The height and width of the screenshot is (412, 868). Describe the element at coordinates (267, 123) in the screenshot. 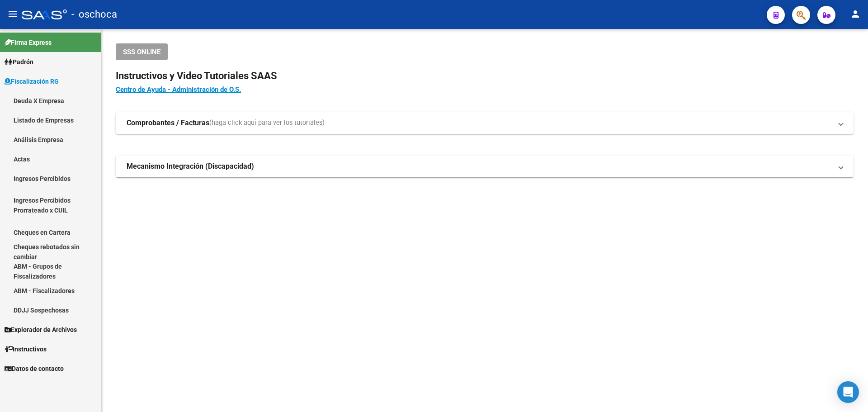

I see `span: (haga click aquí para ver los tutoriales)` at that location.